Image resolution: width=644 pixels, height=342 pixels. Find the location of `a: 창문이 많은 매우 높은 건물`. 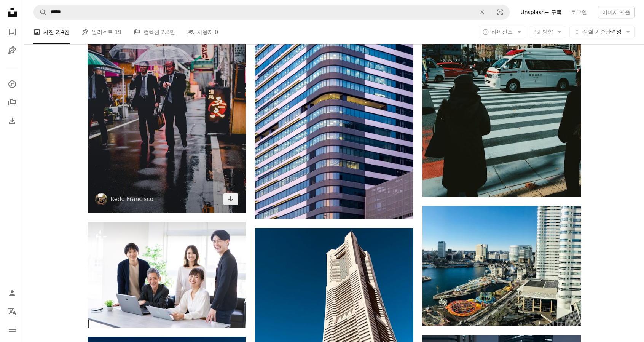

a: 창문이 많은 매우 높은 건물 is located at coordinates (334, 100).